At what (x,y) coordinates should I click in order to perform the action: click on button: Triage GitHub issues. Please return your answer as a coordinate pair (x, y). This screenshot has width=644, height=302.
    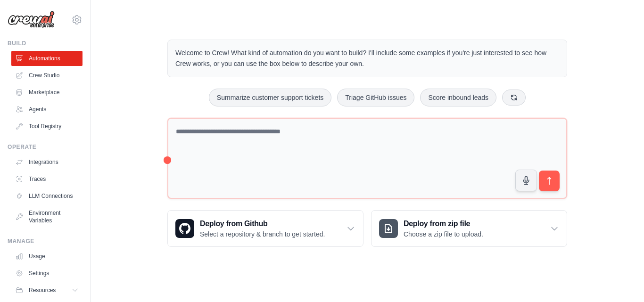
    Looking at the image, I should click on (376, 98).